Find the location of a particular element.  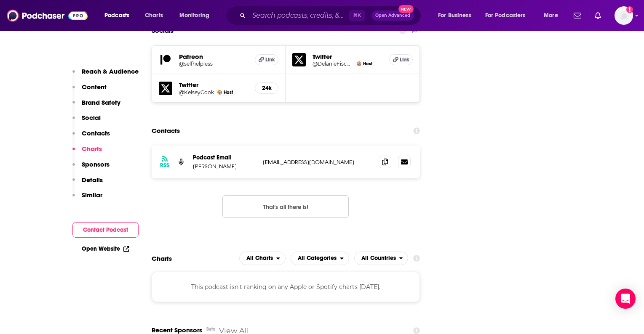

button: Sponsors is located at coordinates (91, 168).